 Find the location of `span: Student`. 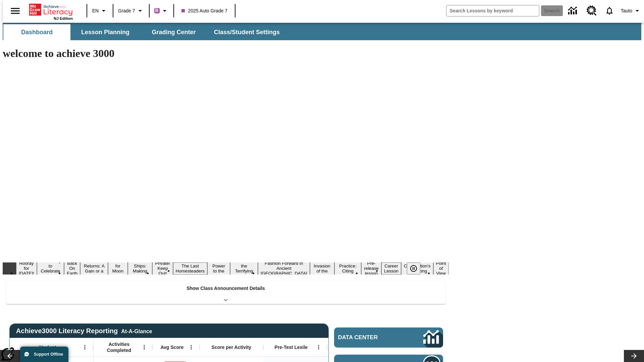

span: Student is located at coordinates (47, 347).